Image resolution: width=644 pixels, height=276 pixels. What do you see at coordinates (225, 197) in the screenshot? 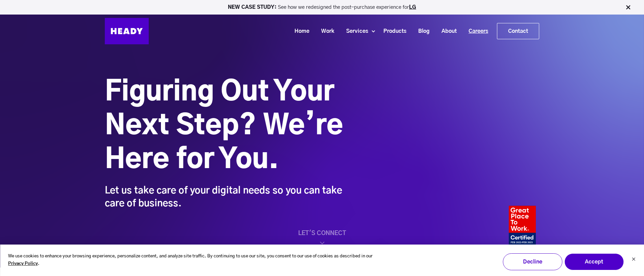
I see `div: Let us take care of your digital needs so you can take care of business.` at bounding box center [225, 197].